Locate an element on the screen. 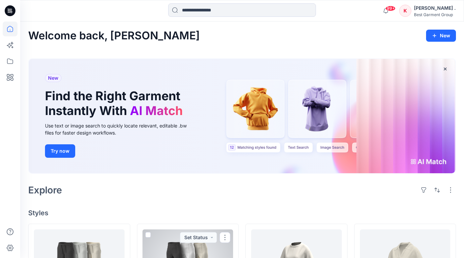 The width and height of the screenshot is (464, 258). h1: Find the Right Garment Instantly With is located at coordinates (116, 103).